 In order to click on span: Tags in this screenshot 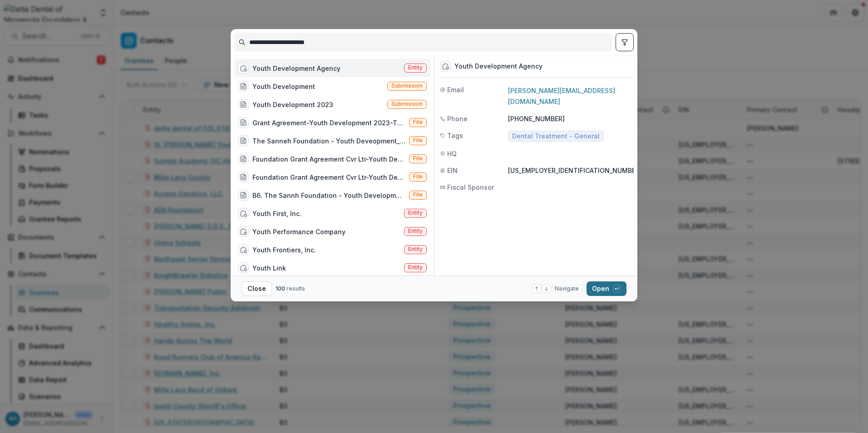, I will do `click(455, 135)`.